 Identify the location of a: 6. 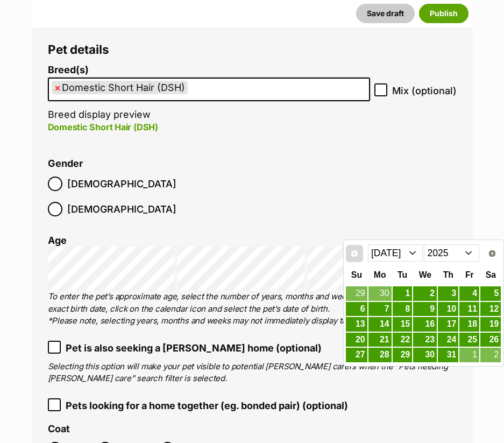
(356, 309).